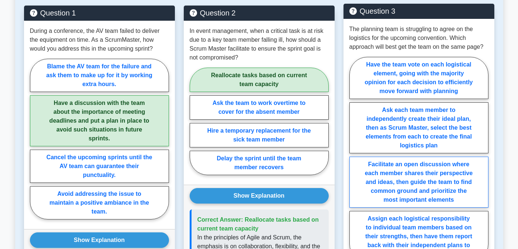 Image resolution: width=518 pixels, height=249 pixels. I want to click on h5: Question 1, so click(99, 13).